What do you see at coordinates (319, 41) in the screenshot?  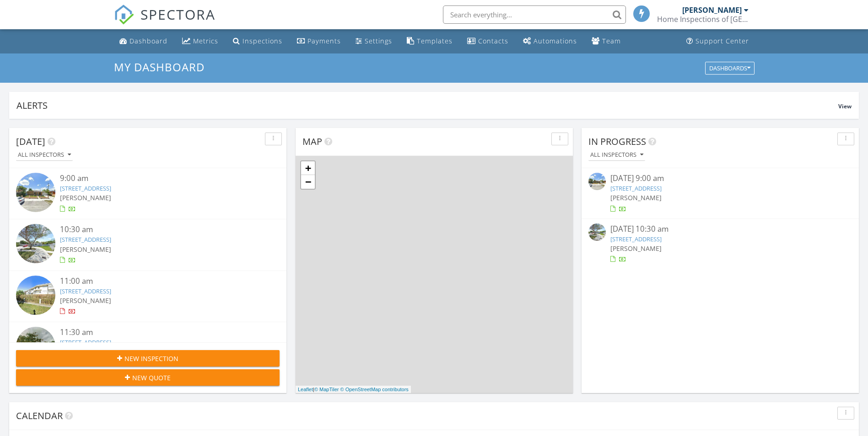 I see `a: Payments` at bounding box center [319, 41].